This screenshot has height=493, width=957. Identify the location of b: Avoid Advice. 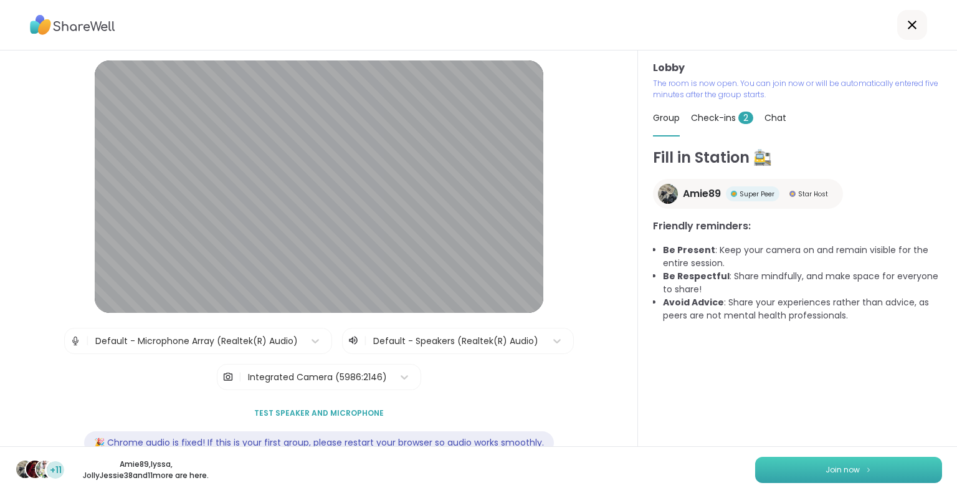
(693, 302).